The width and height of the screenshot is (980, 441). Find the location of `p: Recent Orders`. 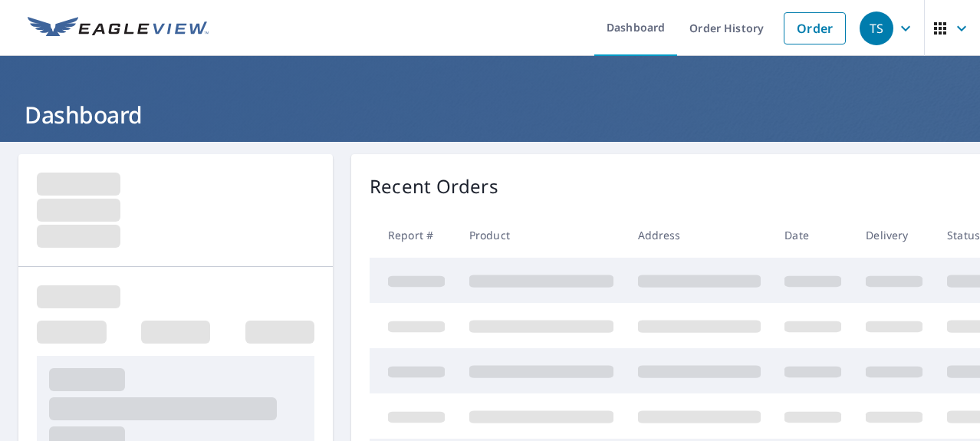

p: Recent Orders is located at coordinates (434, 186).